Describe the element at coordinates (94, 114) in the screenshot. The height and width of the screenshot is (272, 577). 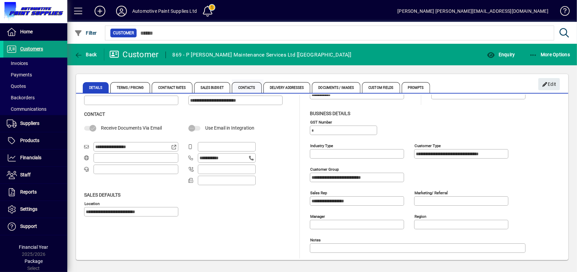
I see `span: Contact` at that location.